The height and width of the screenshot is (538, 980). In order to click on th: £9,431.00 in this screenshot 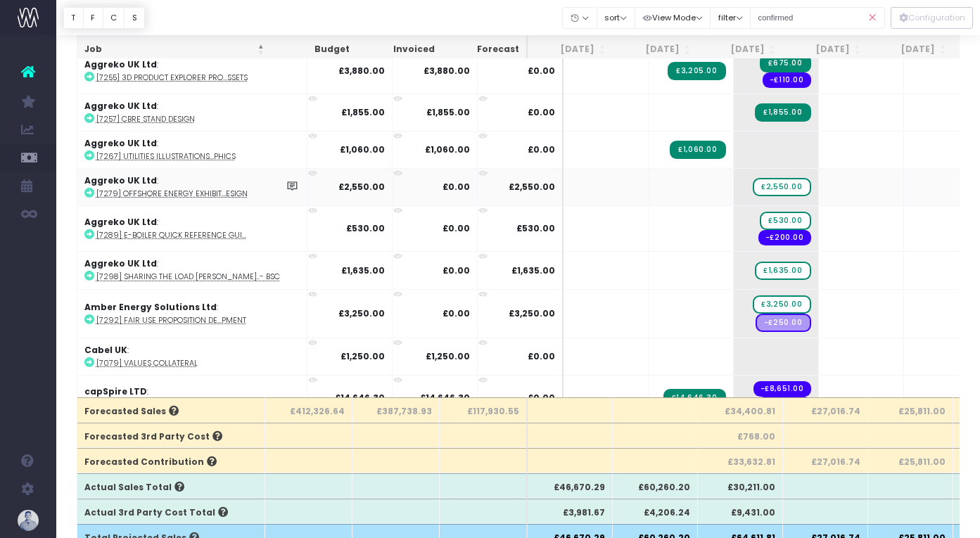, I will do `click(739, 511)`.